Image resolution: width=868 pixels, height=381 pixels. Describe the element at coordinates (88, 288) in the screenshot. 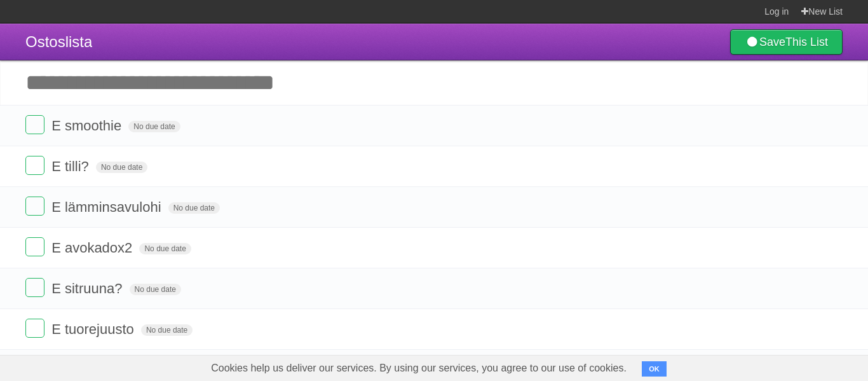

I see `span: E sitruuna?` at that location.